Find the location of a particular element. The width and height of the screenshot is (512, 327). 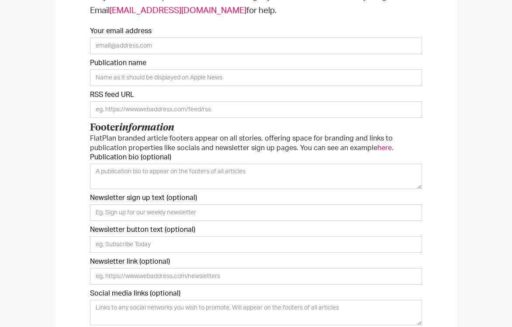

label: Publication name is located at coordinates (256, 63).